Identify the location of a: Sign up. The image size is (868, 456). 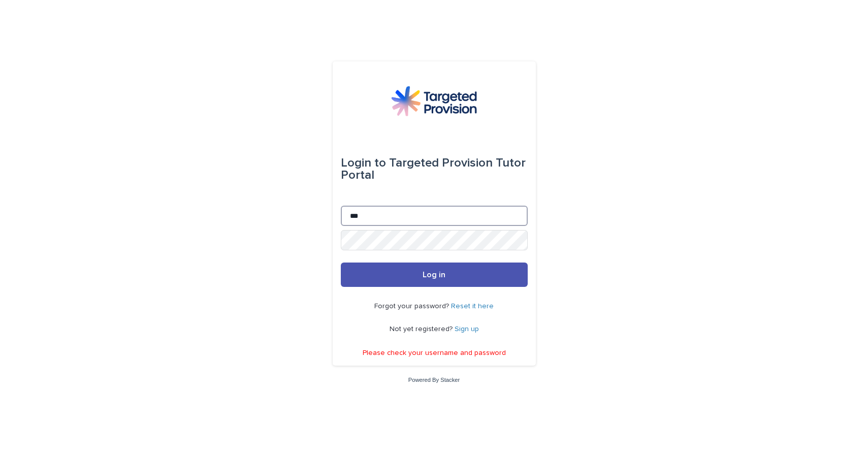
(467, 329).